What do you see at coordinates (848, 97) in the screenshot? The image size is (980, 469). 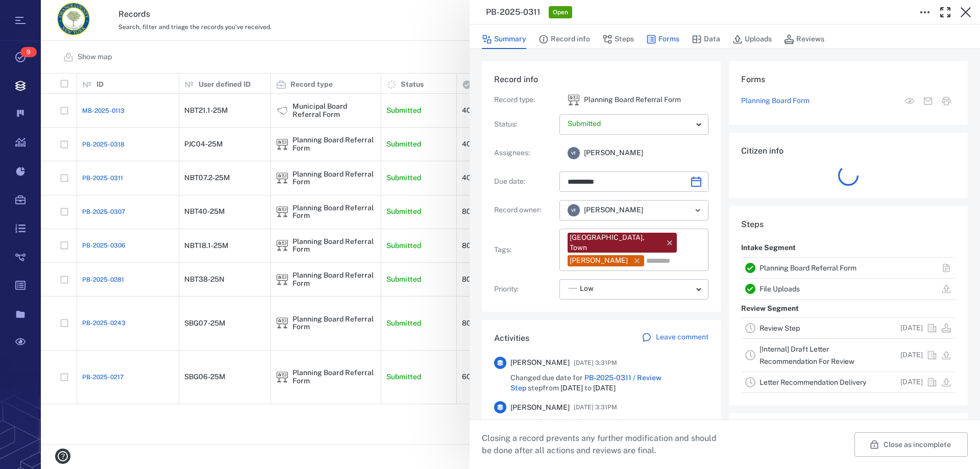 I see `div: FormsPlanning Board FormView form in the stepMail formPrint form` at bounding box center [848, 97].